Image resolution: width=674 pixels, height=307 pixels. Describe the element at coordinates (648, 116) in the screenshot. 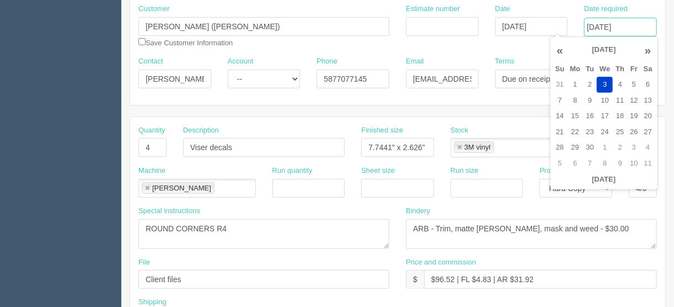

I see `td: 20` at that location.